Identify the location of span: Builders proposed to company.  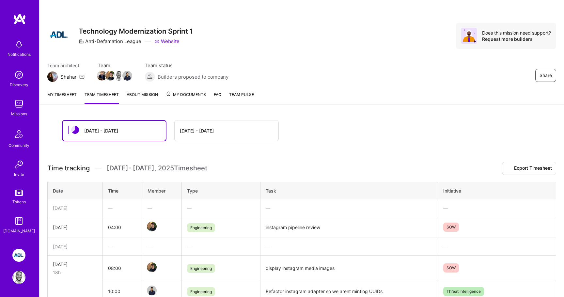
(193, 77).